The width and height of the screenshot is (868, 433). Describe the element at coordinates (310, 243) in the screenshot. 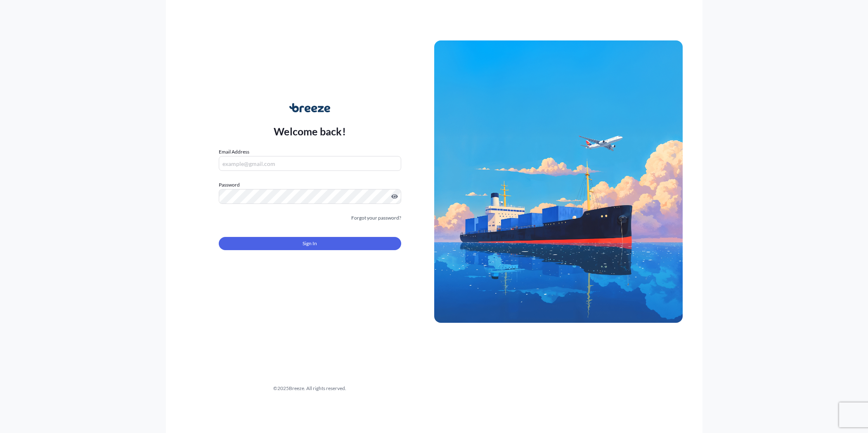

I see `span: Sign In` at that location.